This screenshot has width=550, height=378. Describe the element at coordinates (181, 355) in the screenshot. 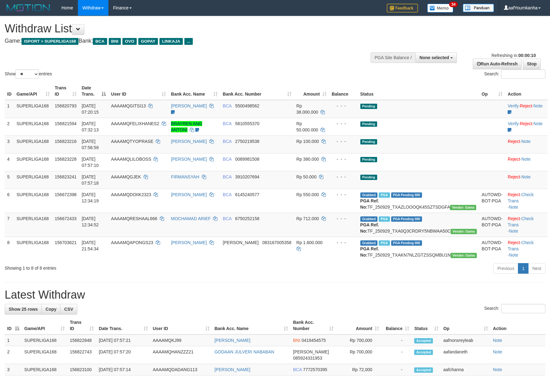

I see `td: AAAAMQHANZZZ21` at that location.